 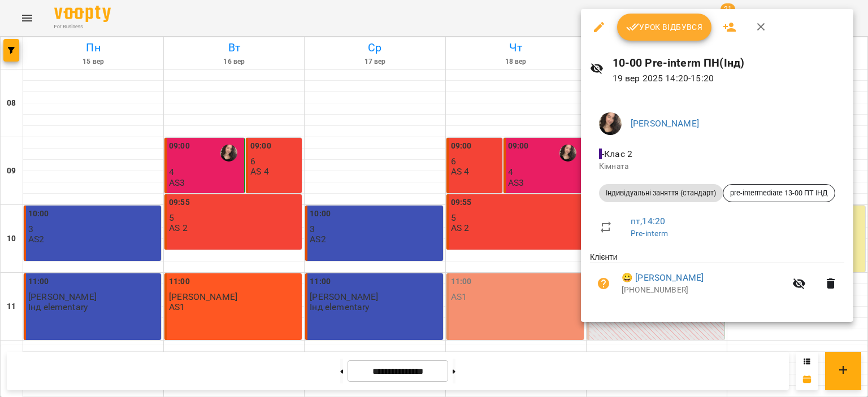 I want to click on div: pre-intermediate 13-00 ПТ ІНД, so click(x=779, y=193).